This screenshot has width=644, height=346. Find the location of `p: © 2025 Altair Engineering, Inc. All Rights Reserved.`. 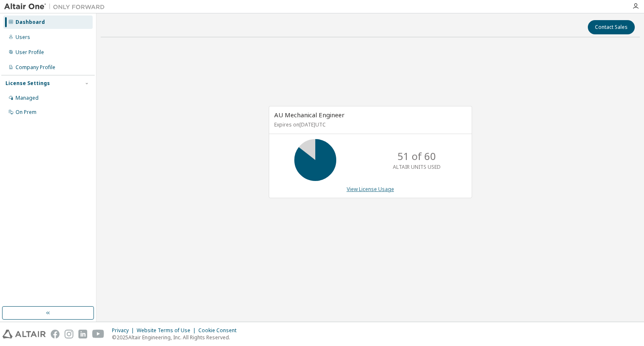

p: © 2025 Altair Engineering, Inc. All Rights Reserved. is located at coordinates (176, 337).